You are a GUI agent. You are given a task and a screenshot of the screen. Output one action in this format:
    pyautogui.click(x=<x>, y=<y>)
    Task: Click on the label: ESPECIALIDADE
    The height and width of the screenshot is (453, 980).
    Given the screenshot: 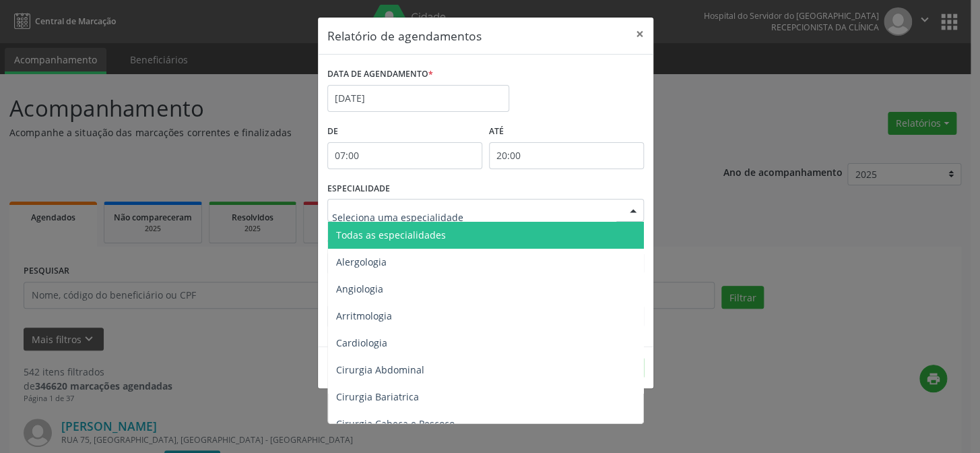 What is the action you would take?
    pyautogui.click(x=358, y=189)
    